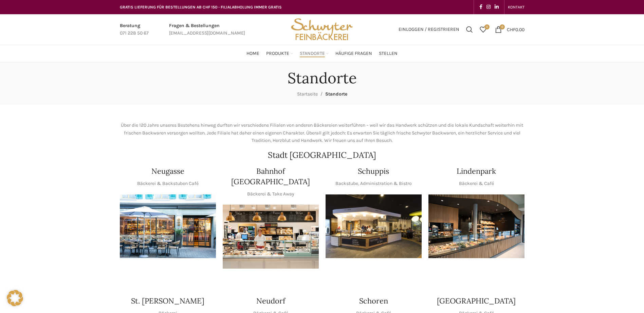 This screenshot has width=644, height=313. What do you see at coordinates (388, 53) in the screenshot?
I see `a: Stellen` at bounding box center [388, 53].